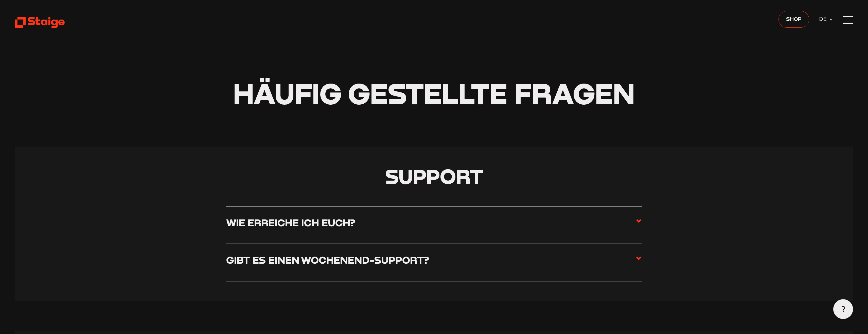 The height and width of the screenshot is (334, 868). Describe the element at coordinates (327, 260) in the screenshot. I see `h3: Gibt es einen Wochenend-Support?` at that location.